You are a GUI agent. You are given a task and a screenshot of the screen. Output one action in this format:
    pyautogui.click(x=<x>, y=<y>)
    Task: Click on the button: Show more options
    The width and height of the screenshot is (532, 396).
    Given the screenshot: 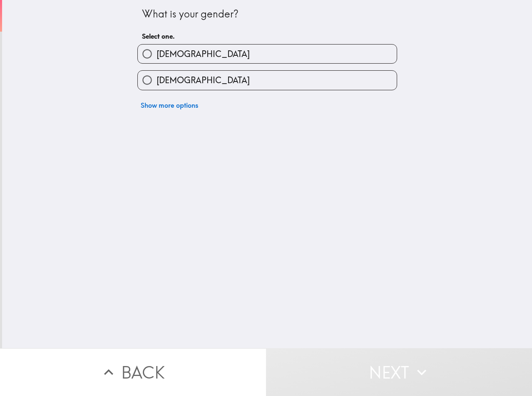 What is the action you would take?
    pyautogui.click(x=170, y=106)
    